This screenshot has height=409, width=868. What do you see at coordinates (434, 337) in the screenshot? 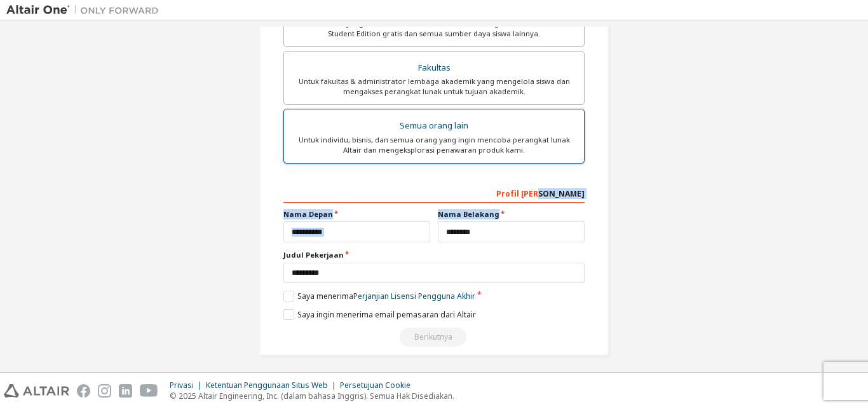
I see `div: Pilih tipe akun Anda untuk melanjutkan` at bounding box center [434, 337].